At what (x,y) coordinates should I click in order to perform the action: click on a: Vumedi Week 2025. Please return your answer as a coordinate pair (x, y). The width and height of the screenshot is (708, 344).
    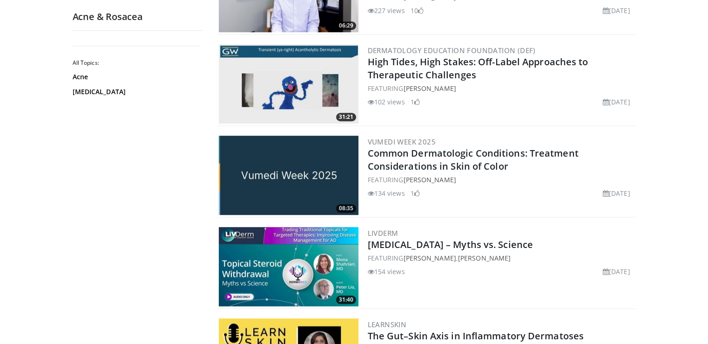
    Looking at the image, I should click on (402, 142).